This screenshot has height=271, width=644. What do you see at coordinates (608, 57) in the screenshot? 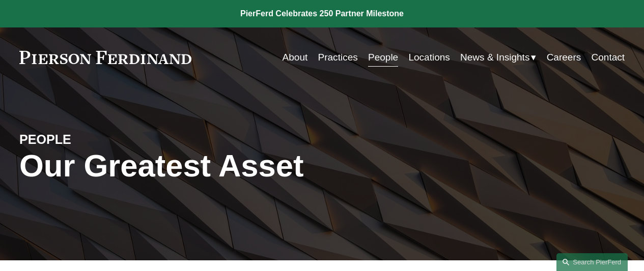
I see `a: Contact` at bounding box center [608, 57].